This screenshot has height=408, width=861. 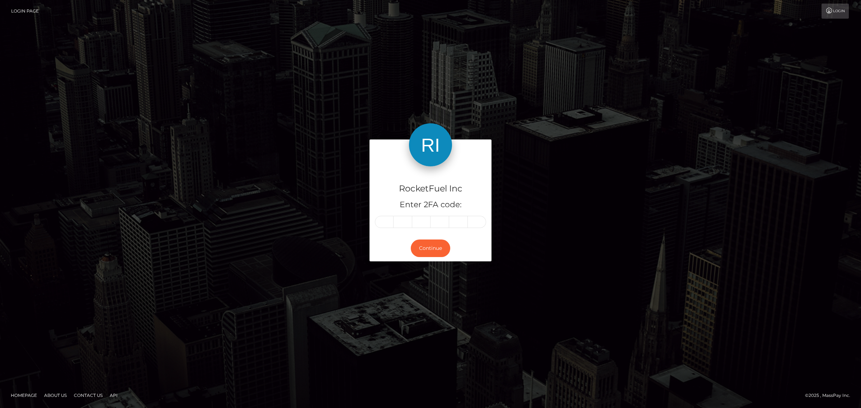 I want to click on a: Contact Us, so click(x=88, y=396).